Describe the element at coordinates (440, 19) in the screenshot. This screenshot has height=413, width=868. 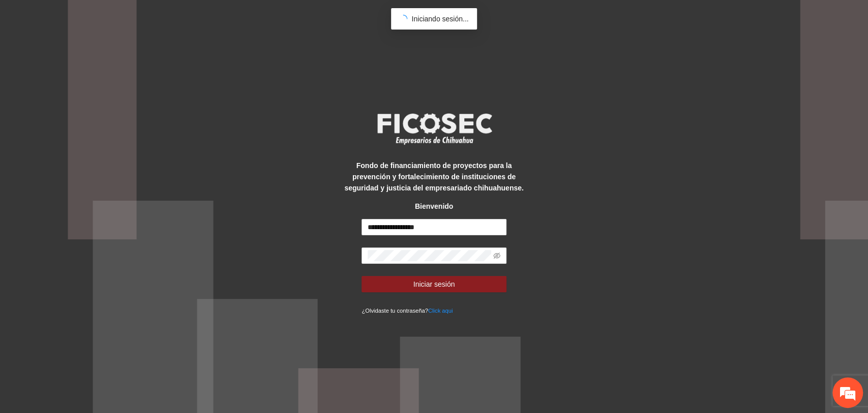
I see `span: Iniciando sesión...` at that location.